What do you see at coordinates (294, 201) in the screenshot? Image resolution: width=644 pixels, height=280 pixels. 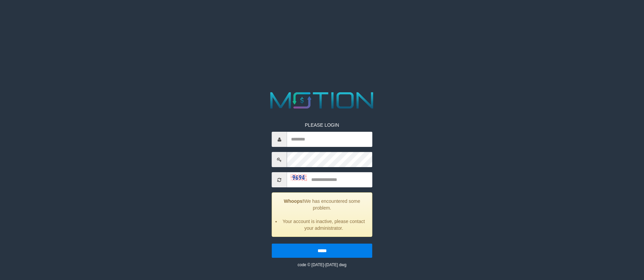 I see `strong: Whoops!` at bounding box center [294, 201].